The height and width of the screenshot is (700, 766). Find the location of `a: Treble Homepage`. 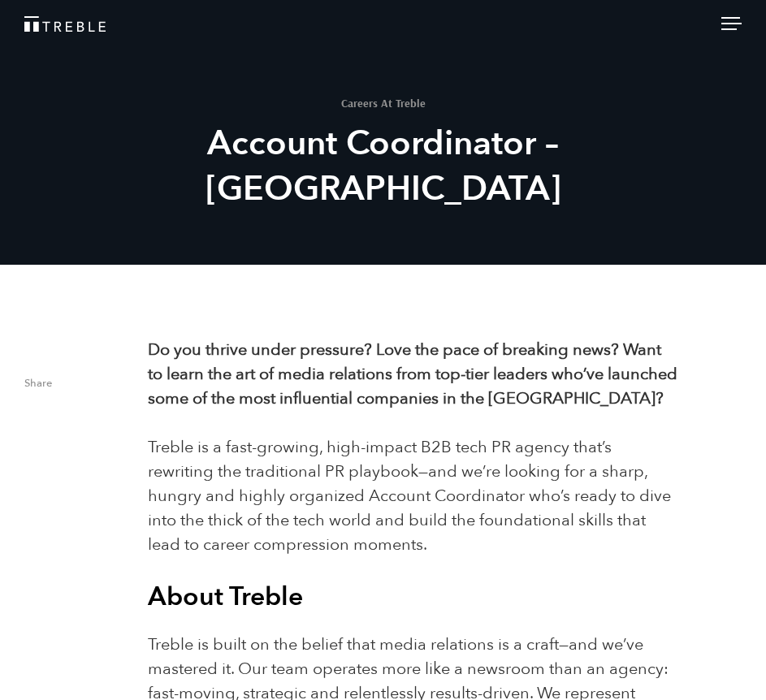

a: Treble Homepage is located at coordinates (383, 24).